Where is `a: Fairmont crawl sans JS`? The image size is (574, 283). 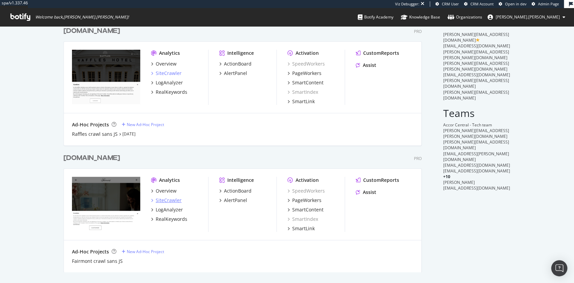
a: Fairmont crawl sans JS is located at coordinates (97, 261).